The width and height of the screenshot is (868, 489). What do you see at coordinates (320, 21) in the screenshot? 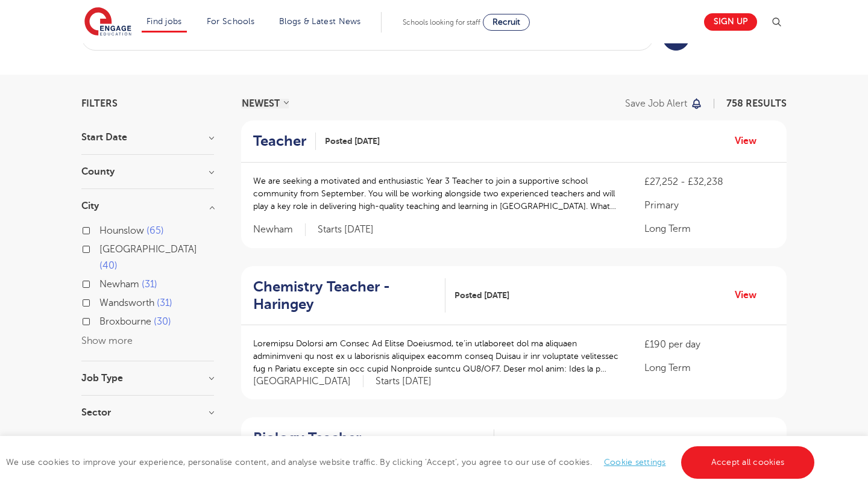
I see `a: Blogs & Latest News` at bounding box center [320, 21].